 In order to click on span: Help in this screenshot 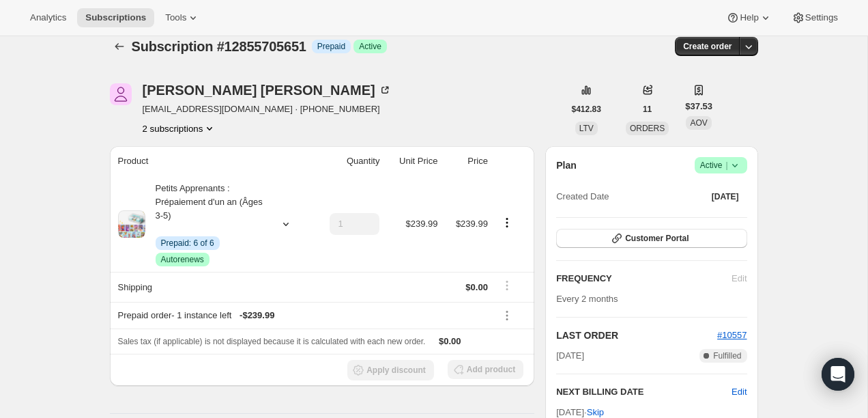, I will do `click(749, 18)`.